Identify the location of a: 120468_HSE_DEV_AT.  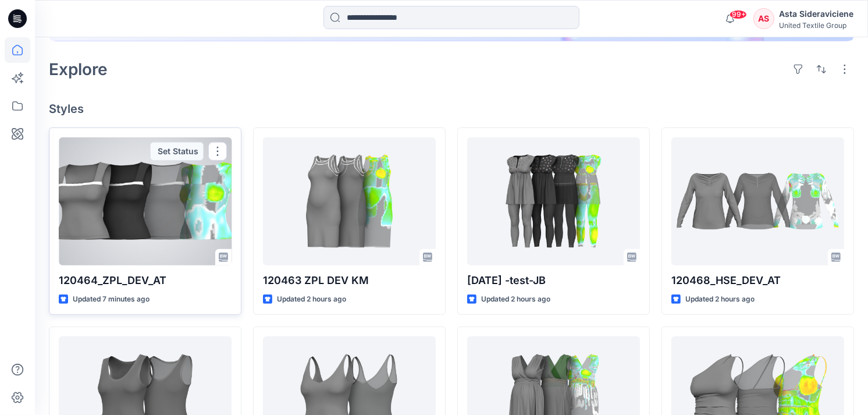
(757, 201).